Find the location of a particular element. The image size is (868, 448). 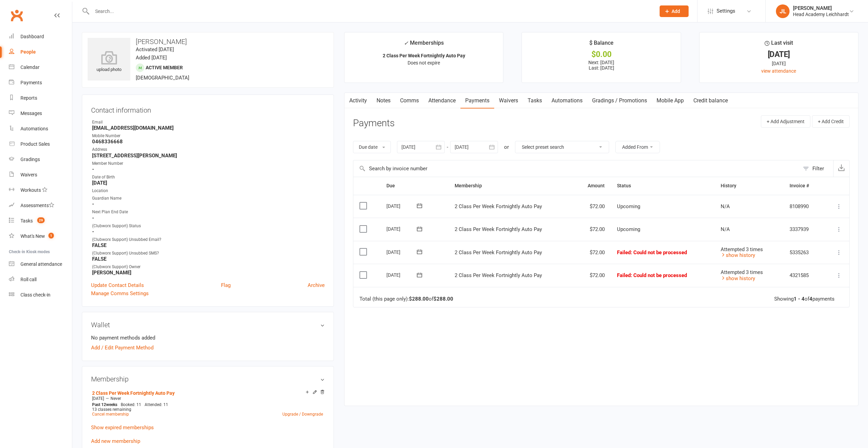

button: Due date is located at coordinates (372, 147).